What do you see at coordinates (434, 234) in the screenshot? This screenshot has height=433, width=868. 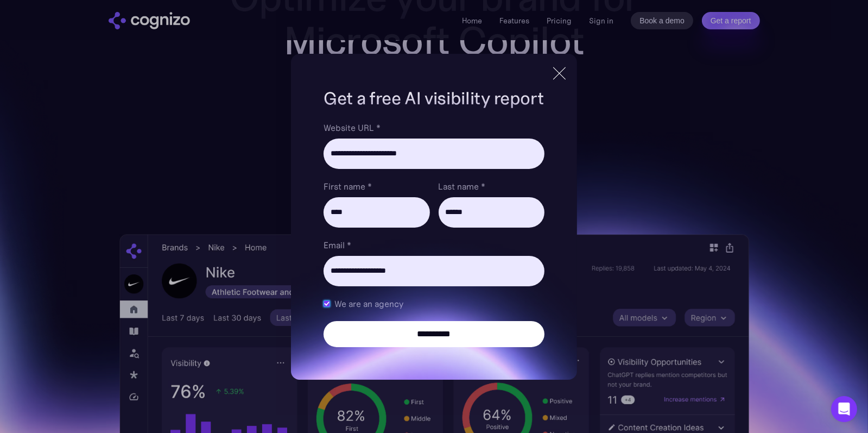 I see `form: Brand Report Form` at bounding box center [434, 234].